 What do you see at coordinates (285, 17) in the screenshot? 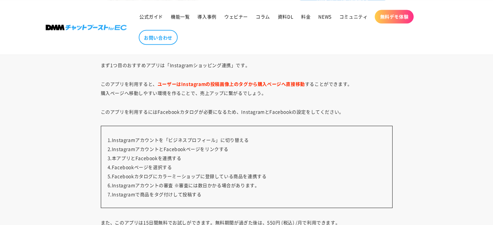
I see `span: 資料DL` at bounding box center [285, 17].